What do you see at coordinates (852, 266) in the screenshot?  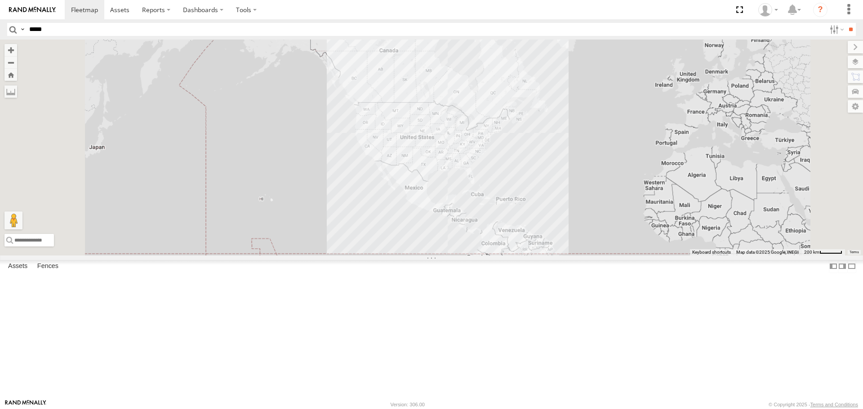 I see `label: Hide Summary Table` at bounding box center [852, 266].